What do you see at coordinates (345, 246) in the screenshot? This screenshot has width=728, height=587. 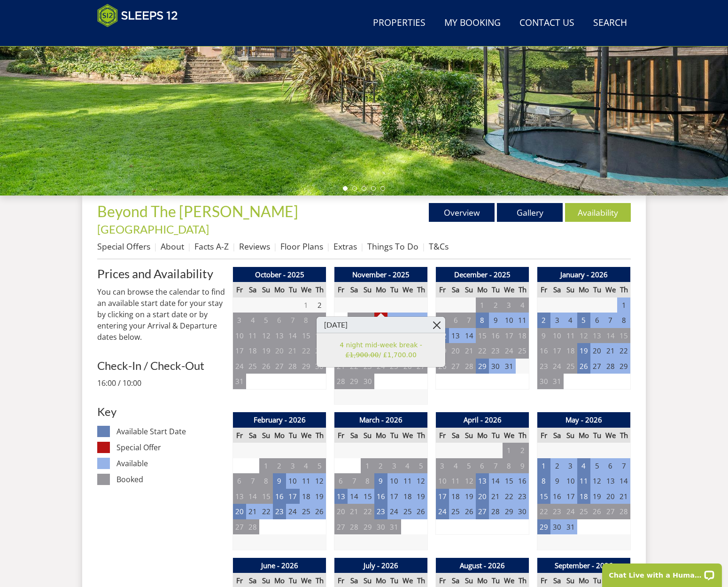 I see `a: Extras` at bounding box center [345, 246].